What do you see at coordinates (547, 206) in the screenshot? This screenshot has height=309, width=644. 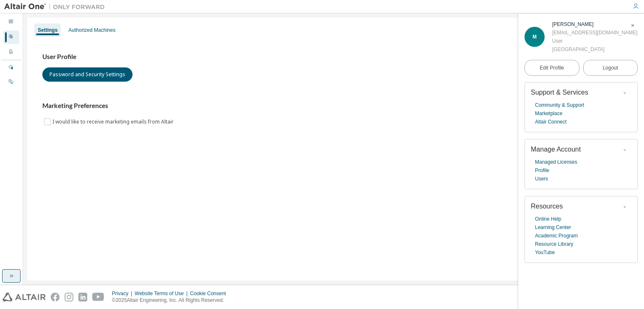 I see `span: Resources` at bounding box center [547, 206].